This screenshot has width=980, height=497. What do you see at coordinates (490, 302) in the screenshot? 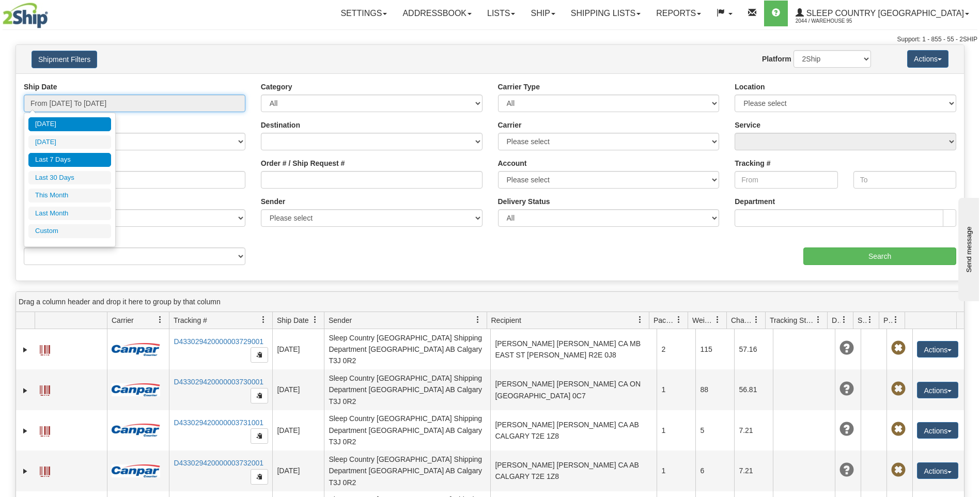
I see `div: grid grouping header` at bounding box center [490, 302].